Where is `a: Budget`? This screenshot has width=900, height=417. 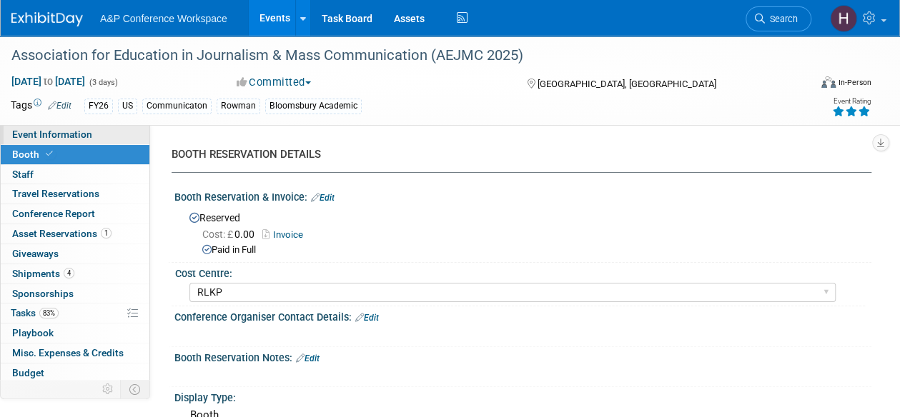 a: Budget is located at coordinates (75, 373).